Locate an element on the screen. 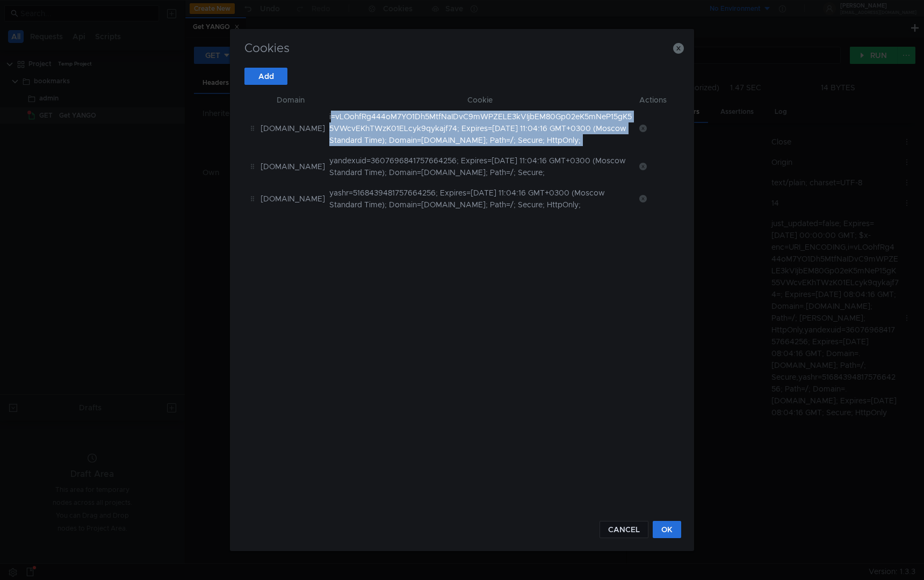  td: i=vLOohfRg444oM7YO1Dh5MtfNaIDvC9mWPZELE3kVIjbEM80Gp02eK5mNeP15gK55VWcvEKhTWzK01ELcyk9qykajf74; Ex... is located at coordinates (480, 128).